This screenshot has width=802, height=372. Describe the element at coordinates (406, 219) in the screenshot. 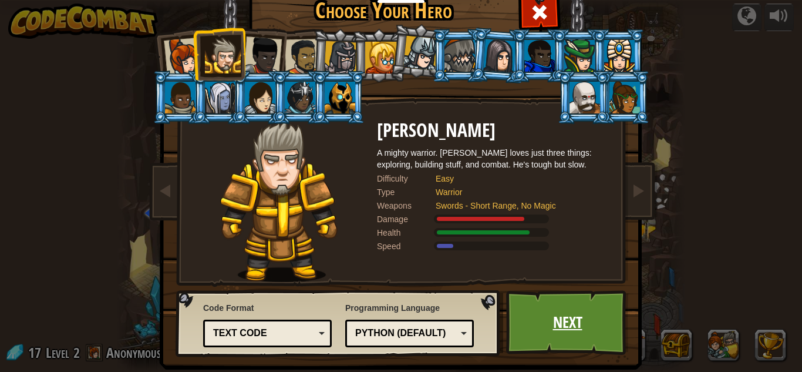

I see `div: Damage` at that location.